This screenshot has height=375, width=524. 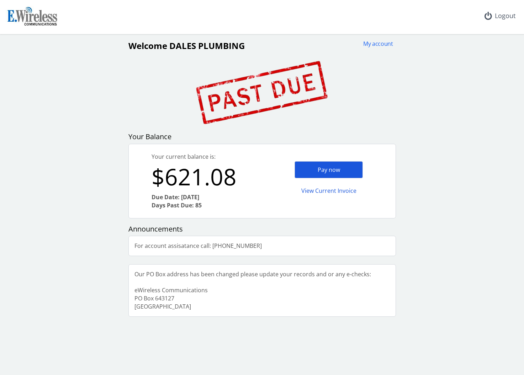 What do you see at coordinates (328, 191) in the screenshot?
I see `div: View Current Invoice` at bounding box center [328, 191].